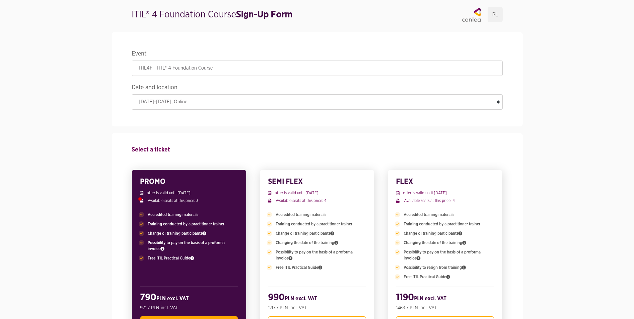 This screenshot has height=319, width=634. Describe the element at coordinates (189, 201) in the screenshot. I see `p: Available seats at this price: 3` at that location.